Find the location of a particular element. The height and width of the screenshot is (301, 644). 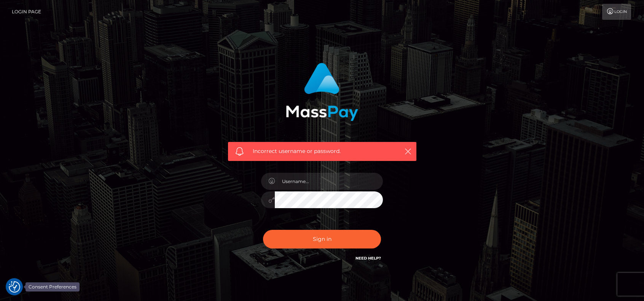

button: Consent Preferences is located at coordinates (14, 287).